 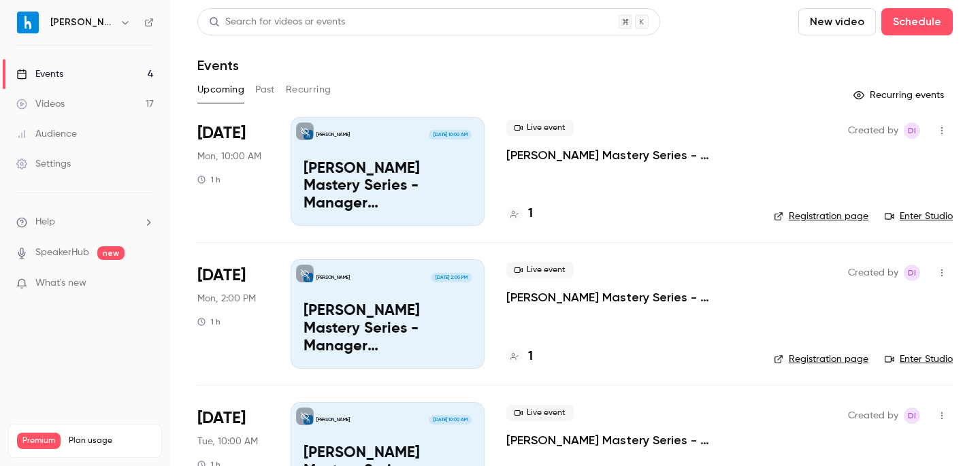 I want to click on div: Oct 20 Mon, 2:00 PM (America/New York), so click(x=233, y=314).